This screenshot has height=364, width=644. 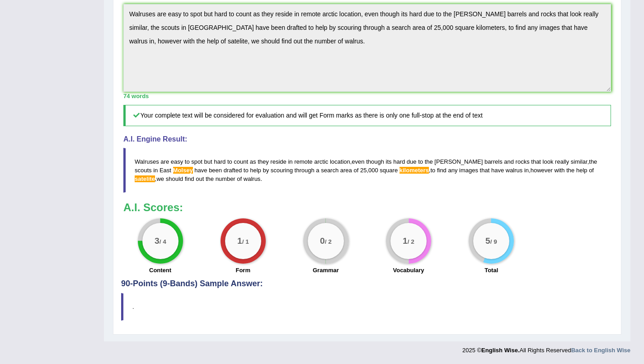 What do you see at coordinates (226, 179) in the screenshot?
I see `span: number` at bounding box center [226, 179].